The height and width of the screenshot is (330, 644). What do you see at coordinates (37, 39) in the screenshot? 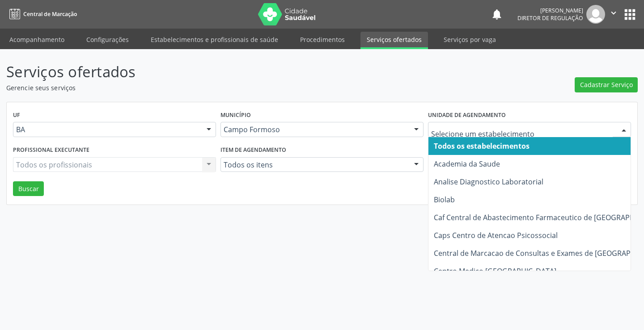
I see `a: Acompanhamento` at bounding box center [37, 39].